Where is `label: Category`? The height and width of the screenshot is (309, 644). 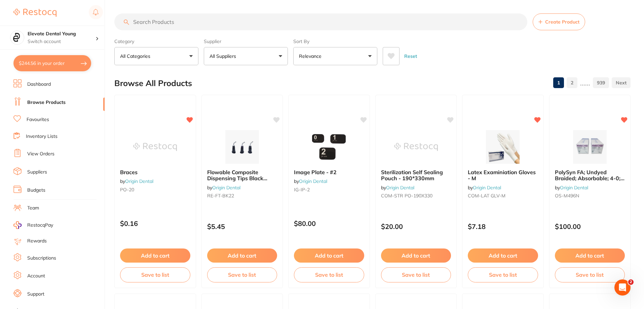
label: Category is located at coordinates (156, 41).